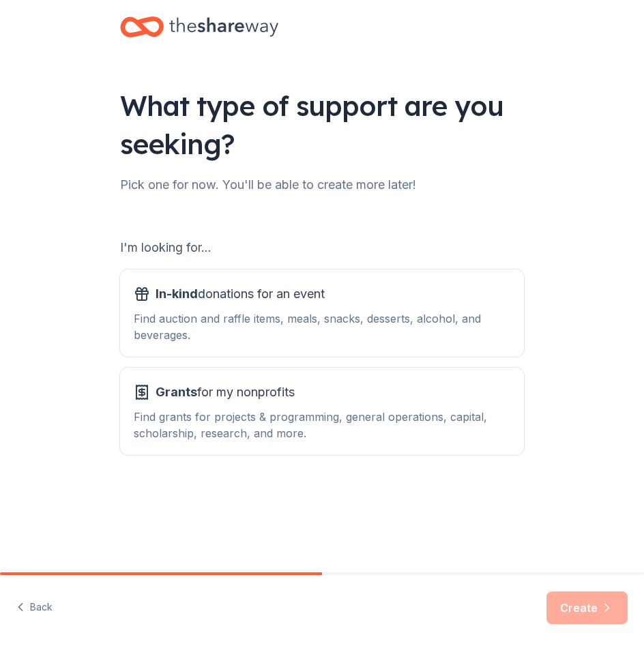 This screenshot has height=646, width=644. I want to click on button: In-kinddonations for an eventFind auction and raffle items, meals, snacks, desserts, alcohol, and..., so click(322, 313).